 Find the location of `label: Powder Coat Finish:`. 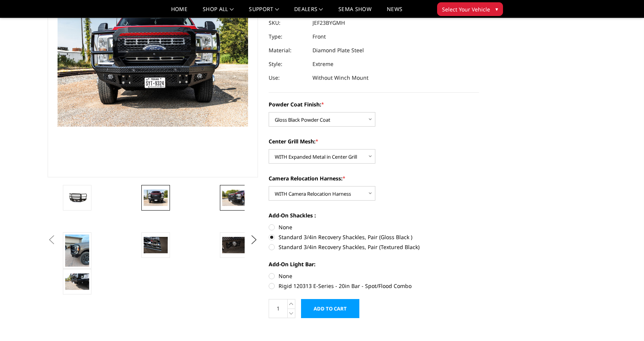

label: Powder Coat Finish: is located at coordinates (374, 104).